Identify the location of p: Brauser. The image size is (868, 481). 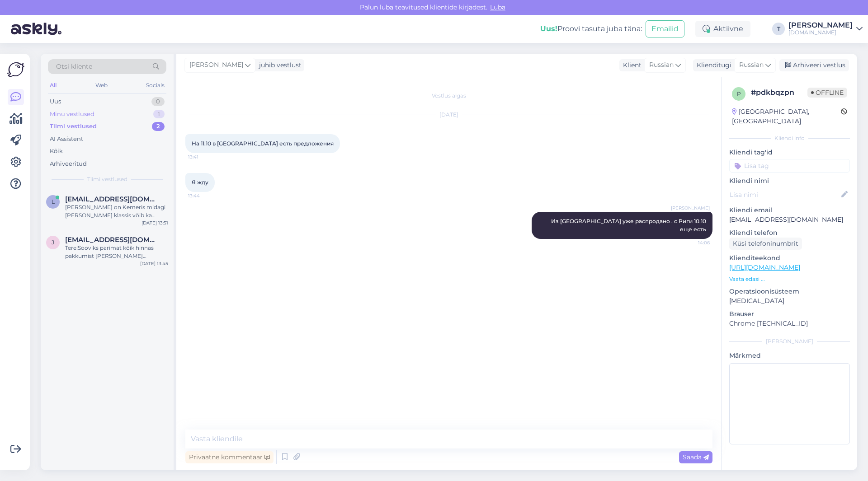
(789, 314).